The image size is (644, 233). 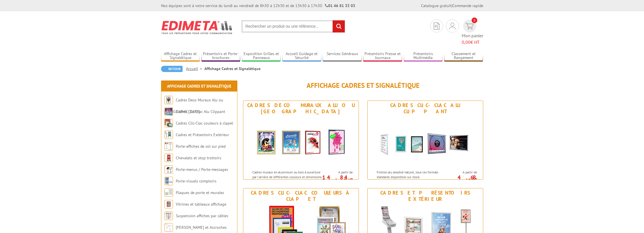 What do you see at coordinates (337, 179) in the screenshot?
I see `p: 14.84 €` at bounding box center [337, 179].